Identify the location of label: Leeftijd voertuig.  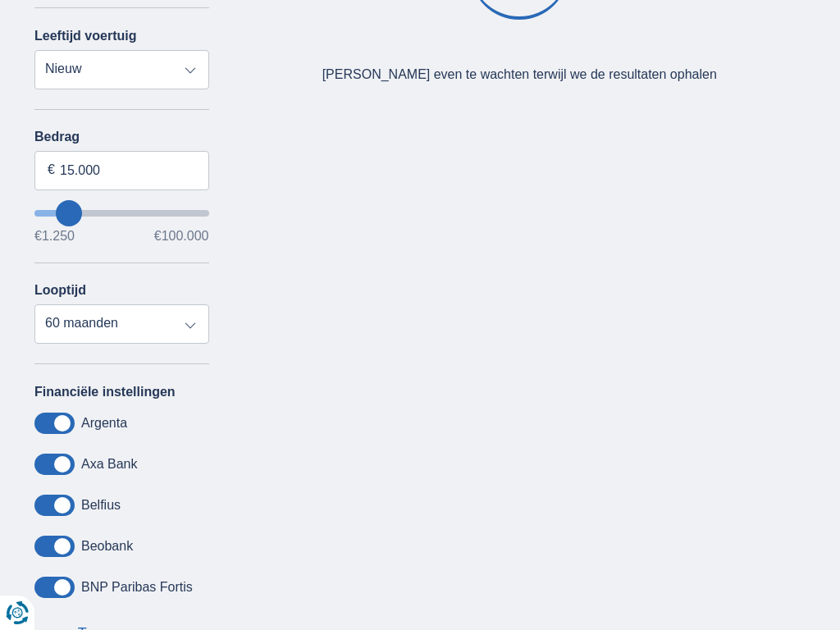
(85, 36).